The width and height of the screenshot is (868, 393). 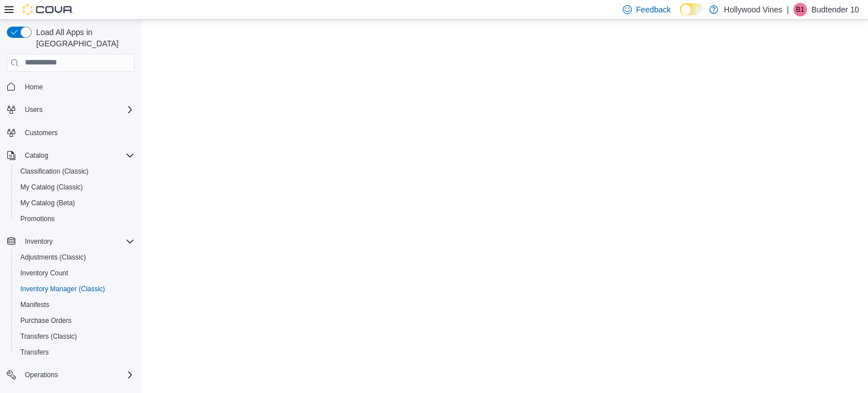 I want to click on span: Dark Mode, so click(x=680, y=15).